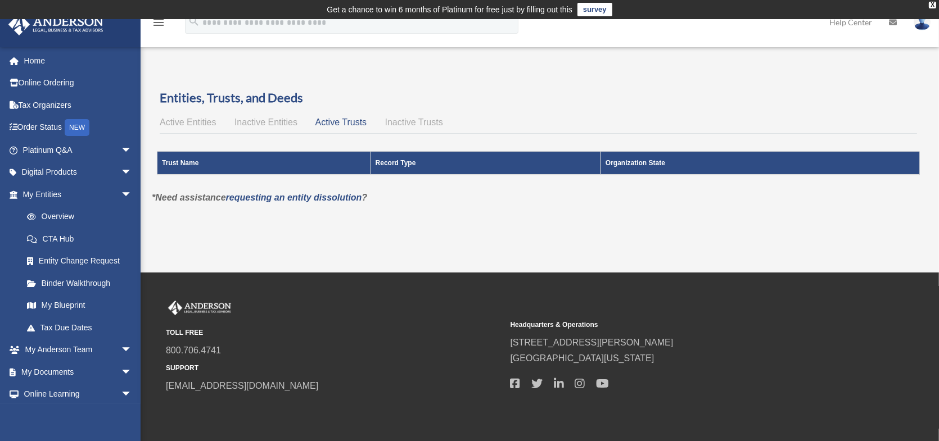 This screenshot has width=939, height=441. Describe the element at coordinates (538, 98) in the screenshot. I see `h3: Entities, Trusts, and Deeds` at that location.